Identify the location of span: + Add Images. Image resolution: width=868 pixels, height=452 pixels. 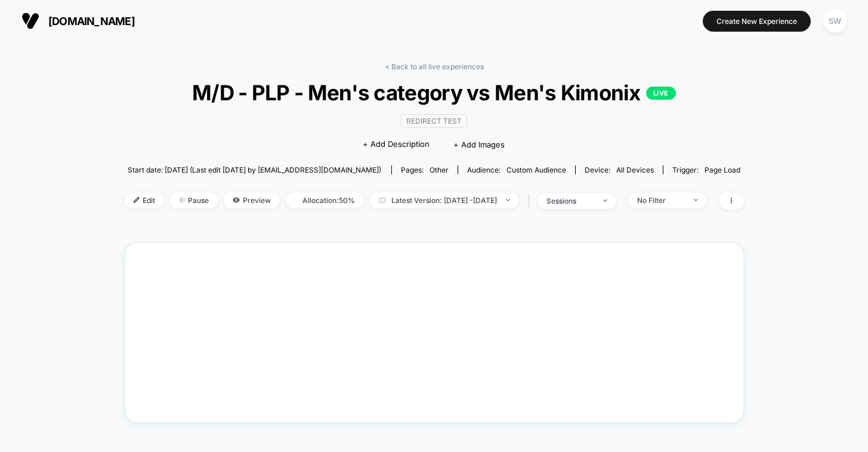
(479, 144).